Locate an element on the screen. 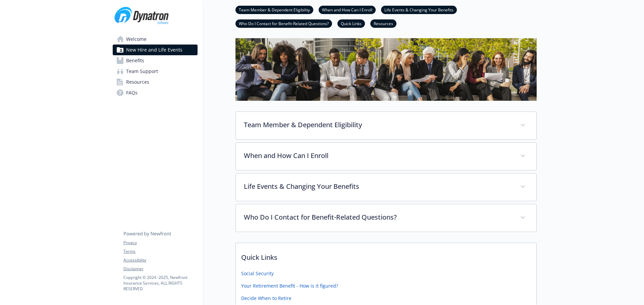 The height and width of the screenshot is (305, 644). a: Who Do I Contact for Benefit-Related Questions? is located at coordinates (284, 23).